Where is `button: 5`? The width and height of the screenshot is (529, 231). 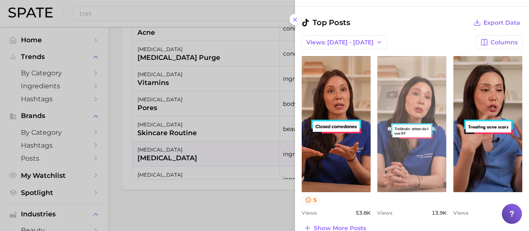 button: 5 is located at coordinates (311, 200).